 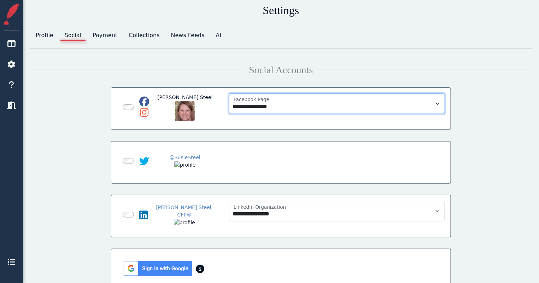 I want to click on a: News Feeds, so click(x=188, y=35).